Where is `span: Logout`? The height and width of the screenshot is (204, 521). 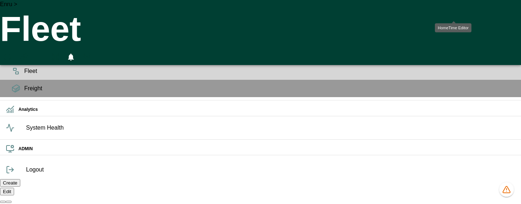
span: Logout is located at coordinates (271, 170).